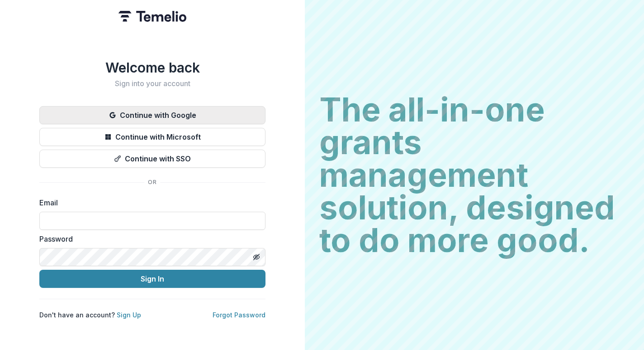 This screenshot has width=644, height=350. What do you see at coordinates (150, 239) in the screenshot?
I see `label: Password` at bounding box center [150, 239].